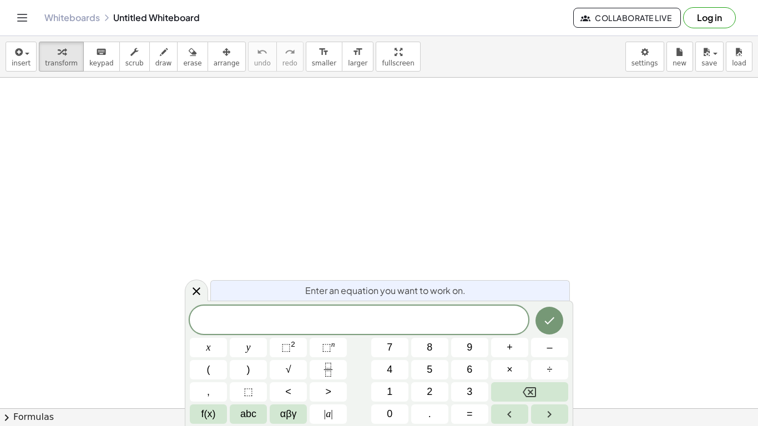  What do you see at coordinates (470, 348) in the screenshot?
I see `button: 9` at bounding box center [470, 348].